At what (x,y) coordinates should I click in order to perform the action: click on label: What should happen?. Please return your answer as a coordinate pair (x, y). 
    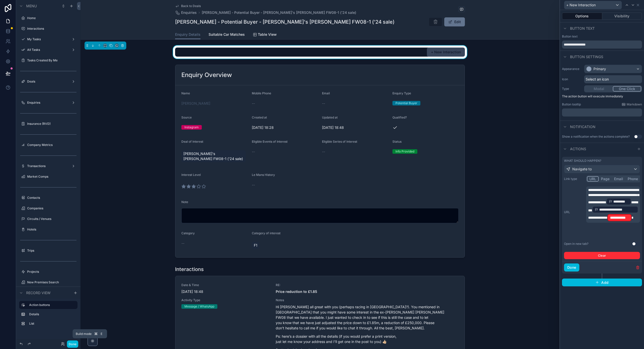
    Looking at the image, I should click on (583, 161).